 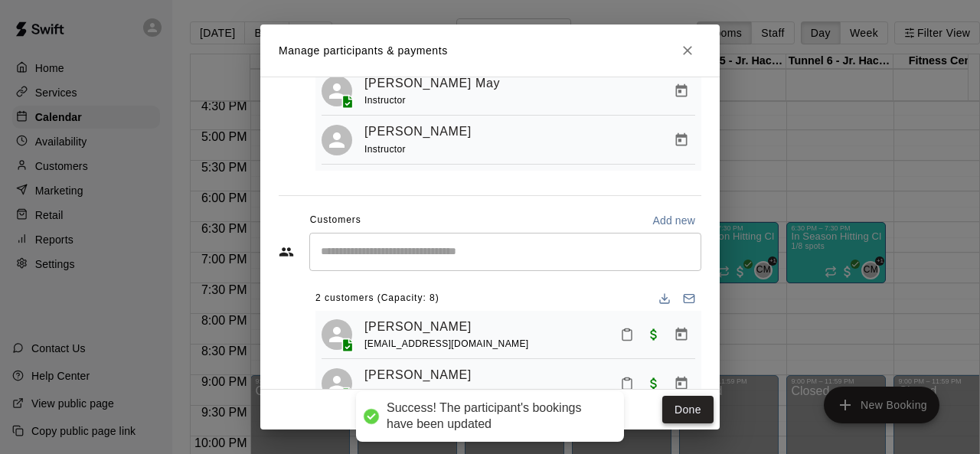 What do you see at coordinates (363, 50) in the screenshot?
I see `p: Manage participants & payments` at bounding box center [363, 50].